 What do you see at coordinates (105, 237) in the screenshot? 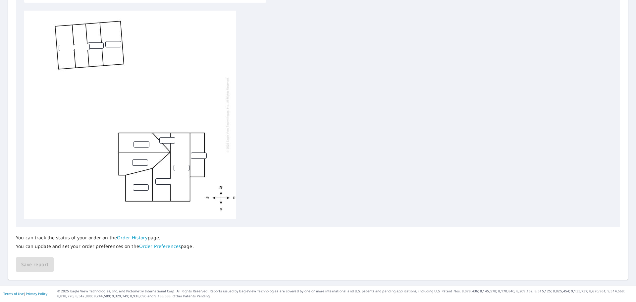
I see `p: You can track the status of your order on the page.` at bounding box center [105, 237].